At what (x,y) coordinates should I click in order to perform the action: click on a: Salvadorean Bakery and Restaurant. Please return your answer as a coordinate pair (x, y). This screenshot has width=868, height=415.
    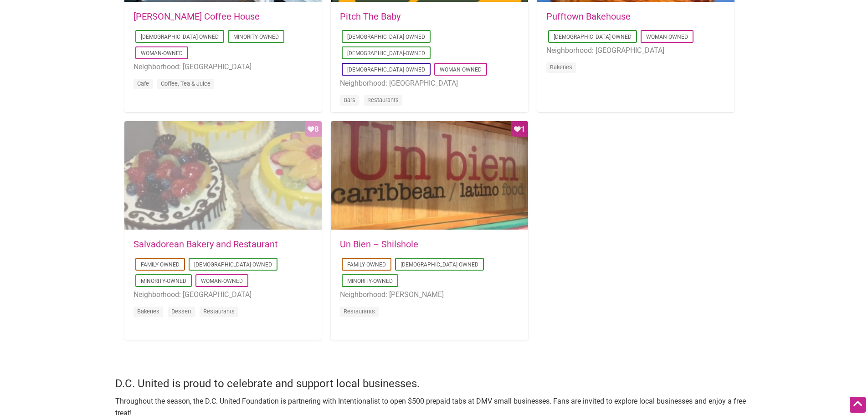
    Looking at the image, I should click on (206, 245).